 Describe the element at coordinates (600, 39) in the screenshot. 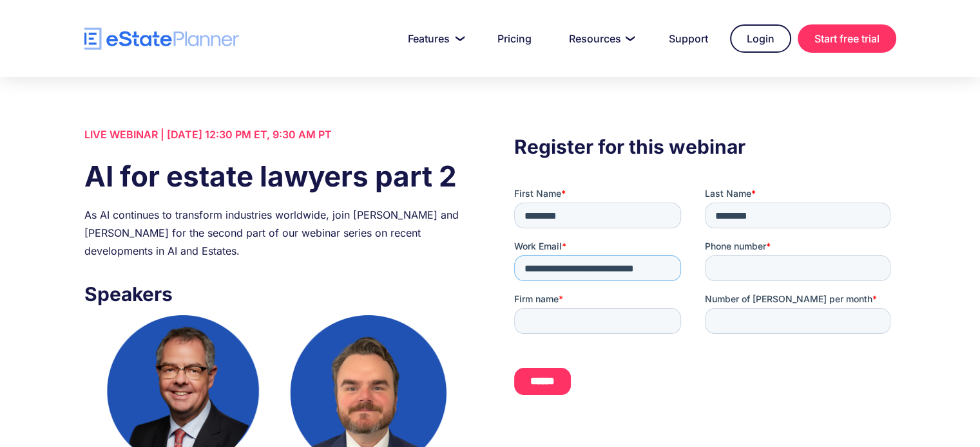

I see `a: Resources` at that location.